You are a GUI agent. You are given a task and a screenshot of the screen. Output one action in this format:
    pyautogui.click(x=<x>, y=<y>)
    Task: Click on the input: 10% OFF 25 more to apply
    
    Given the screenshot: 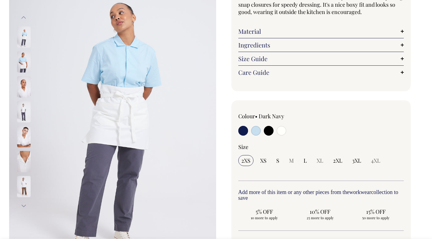 What is the action you would take?
    pyautogui.click(x=320, y=214)
    